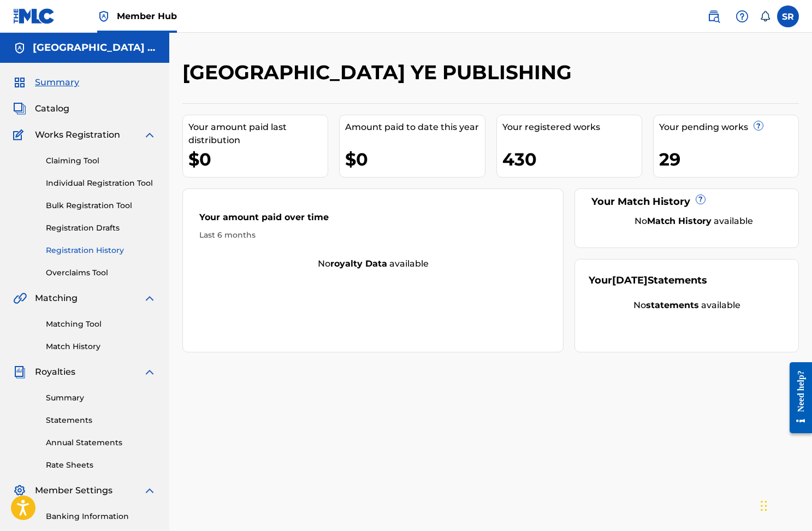 Image resolution: width=812 pixels, height=531 pixels. Describe the element at coordinates (57, 82) in the screenshot. I see `span: Summary` at that location.